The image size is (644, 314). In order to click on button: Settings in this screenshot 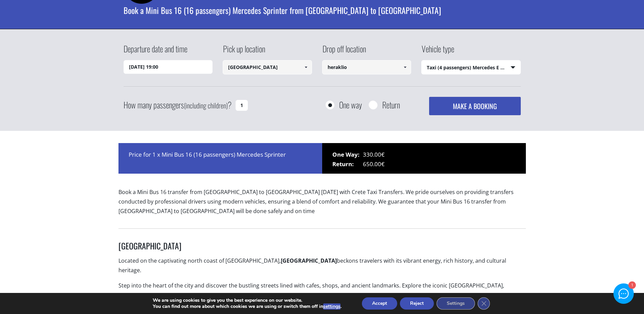, I will do `click(456, 304)`.